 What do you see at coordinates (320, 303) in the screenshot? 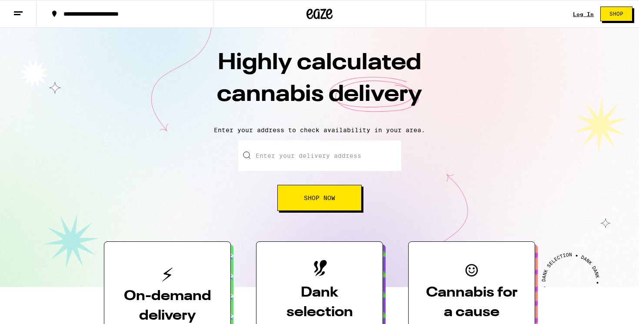
I see `h3: Dank selection` at bounding box center [320, 303].